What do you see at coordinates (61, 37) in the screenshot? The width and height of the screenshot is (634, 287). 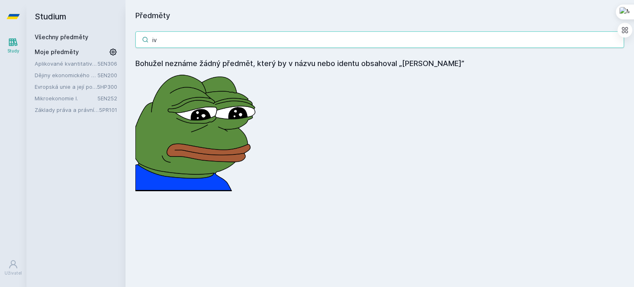 I see `a: Všechny předměty` at bounding box center [61, 37].